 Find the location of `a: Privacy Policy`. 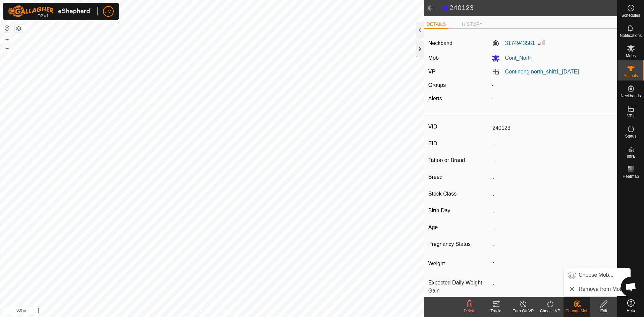

a: Privacy Policy is located at coordinates (198, 312).